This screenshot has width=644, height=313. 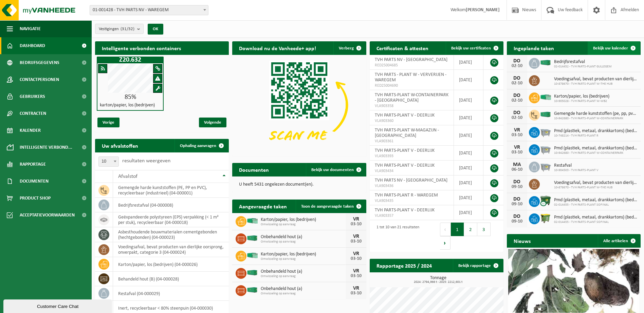 What do you see at coordinates (32, 96) in the screenshot?
I see `span: Gebruikers` at bounding box center [32, 96].